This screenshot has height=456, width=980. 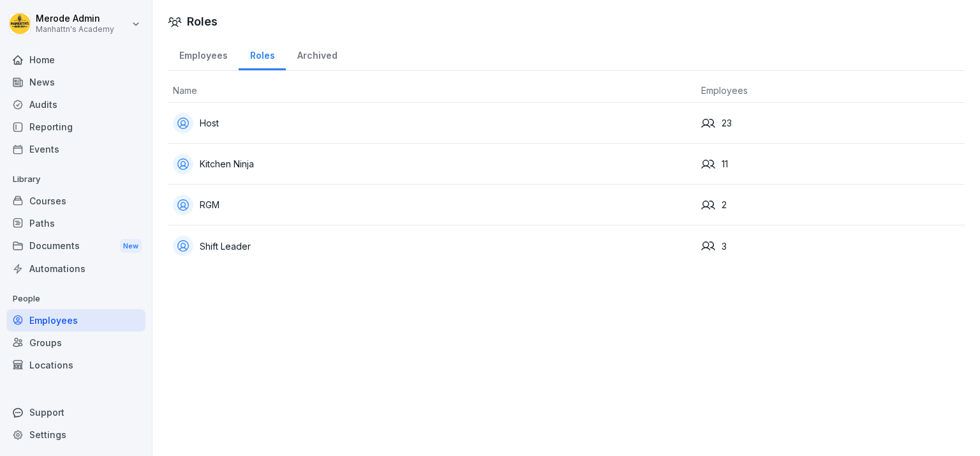 I want to click on div: Archived, so click(x=317, y=54).